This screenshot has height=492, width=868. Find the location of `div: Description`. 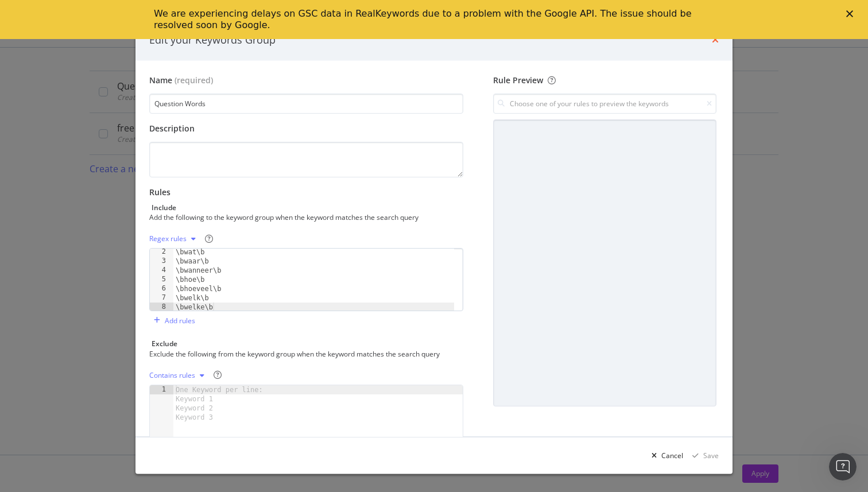

div: Description is located at coordinates (306, 128).